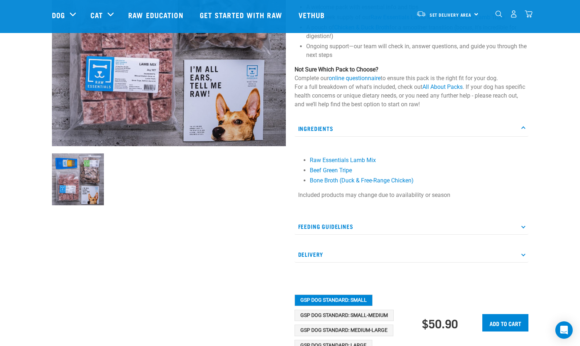  What do you see at coordinates (411, 87) in the screenshot?
I see `p: Complete our to ensure this pack is the right fit for your dog. For a full breakdown of what's in...` at bounding box center [411, 87].